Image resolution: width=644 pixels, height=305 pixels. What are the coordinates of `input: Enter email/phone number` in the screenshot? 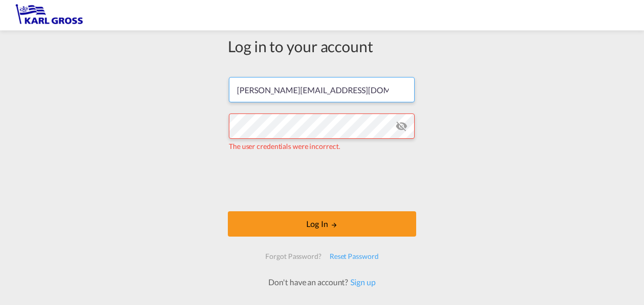 It's located at (322, 89).